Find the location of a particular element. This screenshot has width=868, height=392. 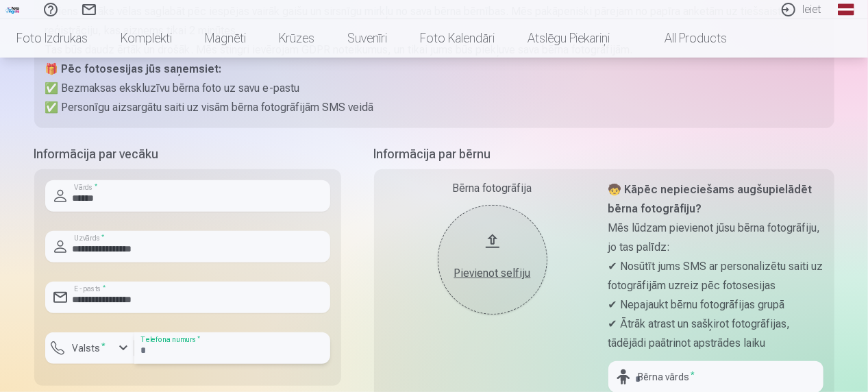

strong: 🎁 Pēc fotosesijas jūs saņemsiet: is located at coordinates (134, 68).